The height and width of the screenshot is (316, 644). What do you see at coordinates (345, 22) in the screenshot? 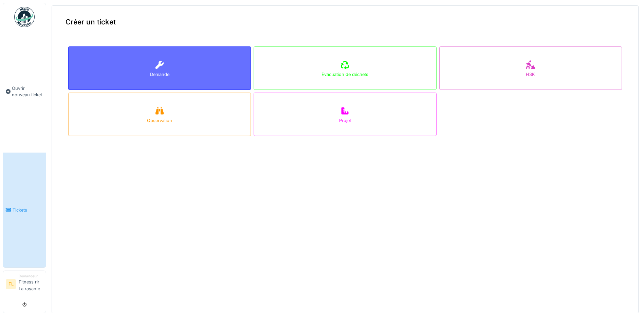
I see `div: Créer un ticket` at bounding box center [345, 22].